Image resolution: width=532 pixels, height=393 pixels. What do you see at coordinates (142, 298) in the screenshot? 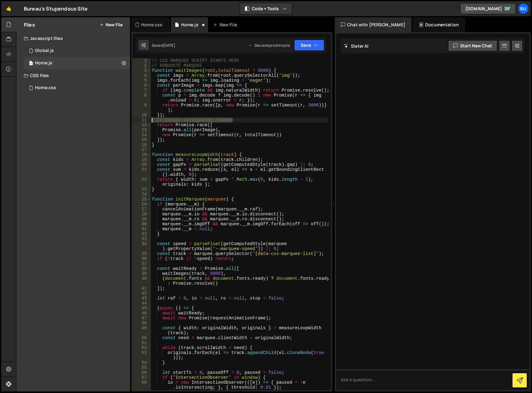
I see `div: 43` at bounding box center [142, 298].